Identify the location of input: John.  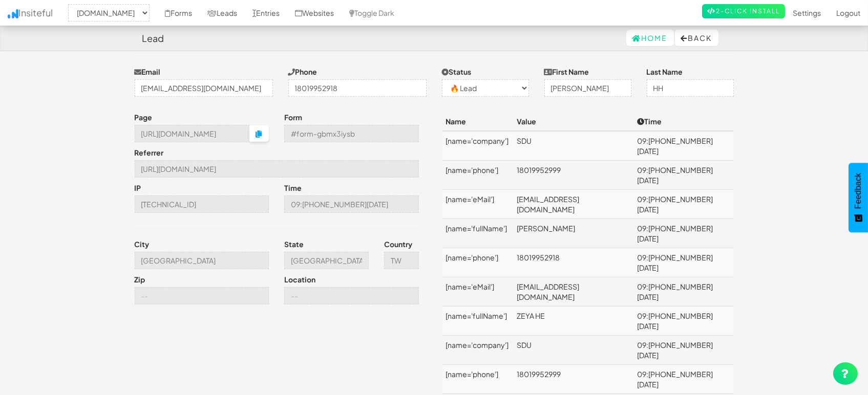
(588, 88).